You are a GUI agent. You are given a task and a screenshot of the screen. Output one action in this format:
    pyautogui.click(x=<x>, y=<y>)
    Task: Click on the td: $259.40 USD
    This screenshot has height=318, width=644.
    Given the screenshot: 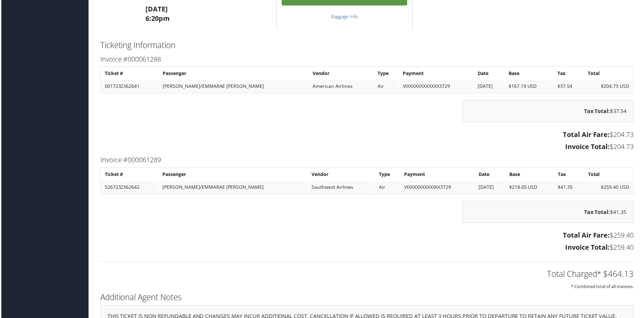 What is the action you would take?
    pyautogui.click(x=610, y=188)
    